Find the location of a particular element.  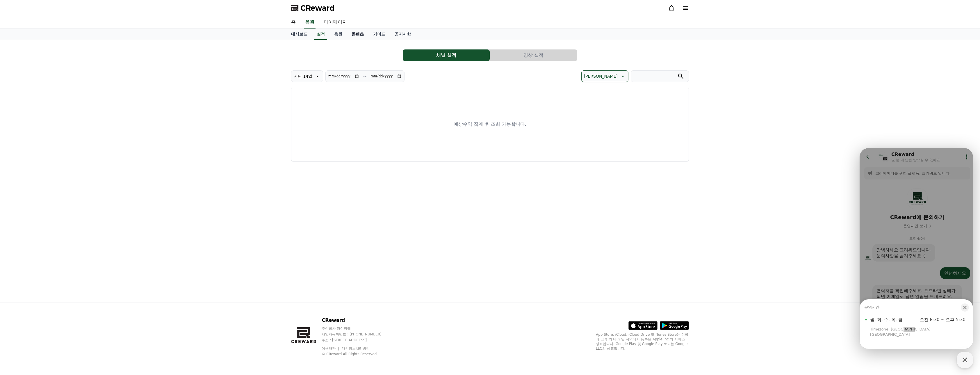

span: 오전 8:30 ~ 오후 5:30 is located at coordinates (83, 172).